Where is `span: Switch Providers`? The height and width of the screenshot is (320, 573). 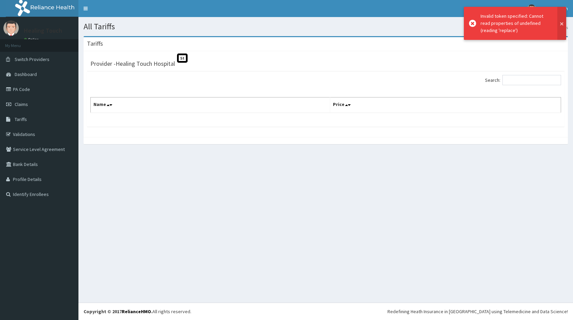
span: Switch Providers is located at coordinates (32, 59).